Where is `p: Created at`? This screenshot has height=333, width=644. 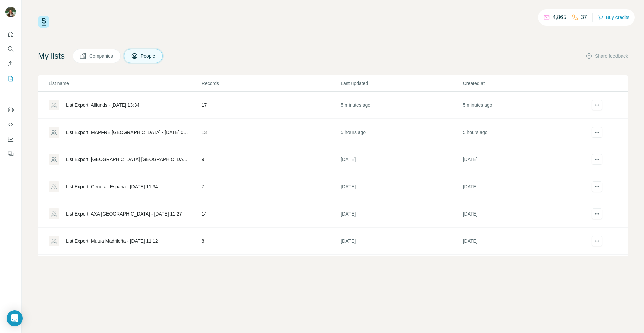
p: Created at is located at coordinates (523, 84).